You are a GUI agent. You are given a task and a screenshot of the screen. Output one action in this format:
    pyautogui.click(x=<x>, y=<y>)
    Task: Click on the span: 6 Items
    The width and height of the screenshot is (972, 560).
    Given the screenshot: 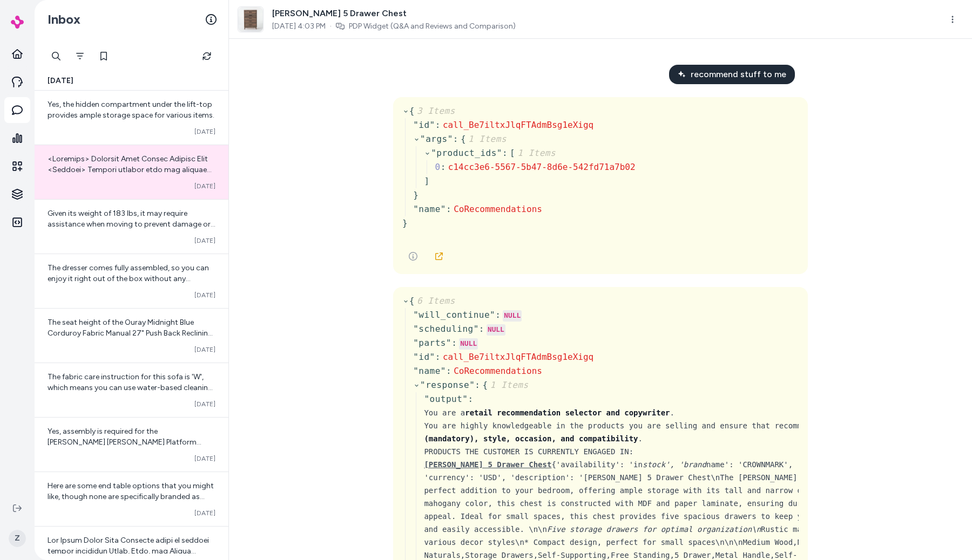 What is the action you would take?
    pyautogui.click(x=435, y=300)
    